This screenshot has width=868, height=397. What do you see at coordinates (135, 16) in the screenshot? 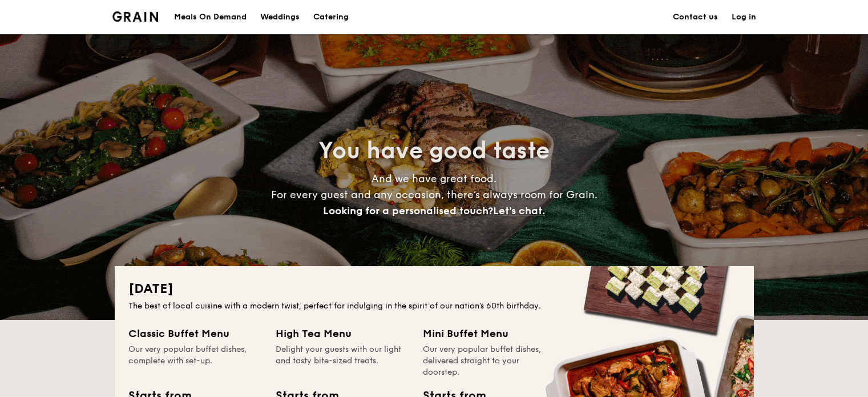
I see `img: Grain` at bounding box center [135, 16].